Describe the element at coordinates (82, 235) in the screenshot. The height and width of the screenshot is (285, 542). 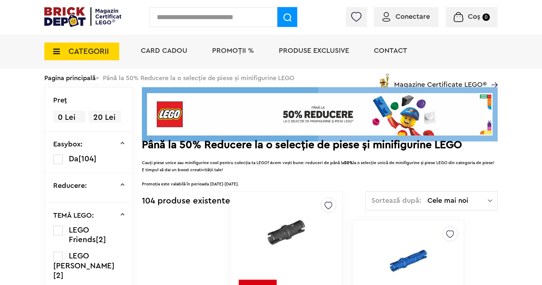
I see `span: LEGO Friends` at that location.